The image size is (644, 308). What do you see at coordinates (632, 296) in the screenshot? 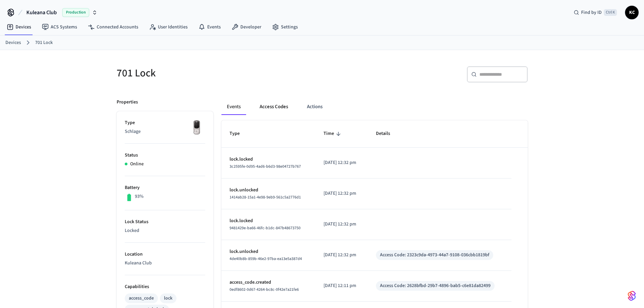
I see `img: SeamLogoGradient.69752ec5.svg` at bounding box center [632, 296].